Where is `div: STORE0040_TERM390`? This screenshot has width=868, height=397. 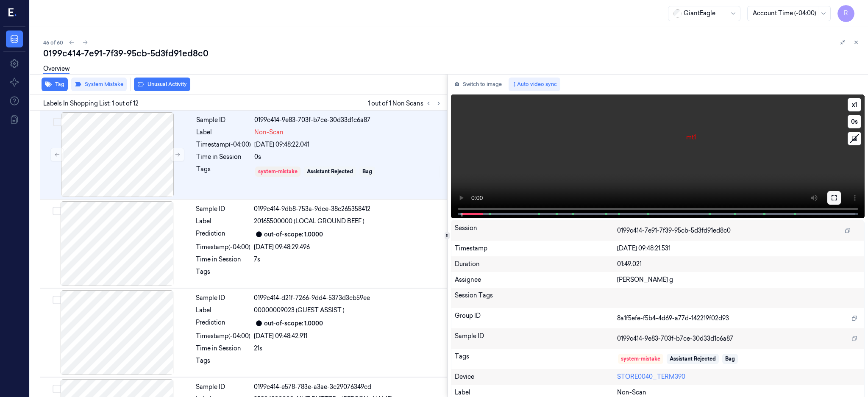 div: STORE0040_TERM390 is located at coordinates (738, 377).